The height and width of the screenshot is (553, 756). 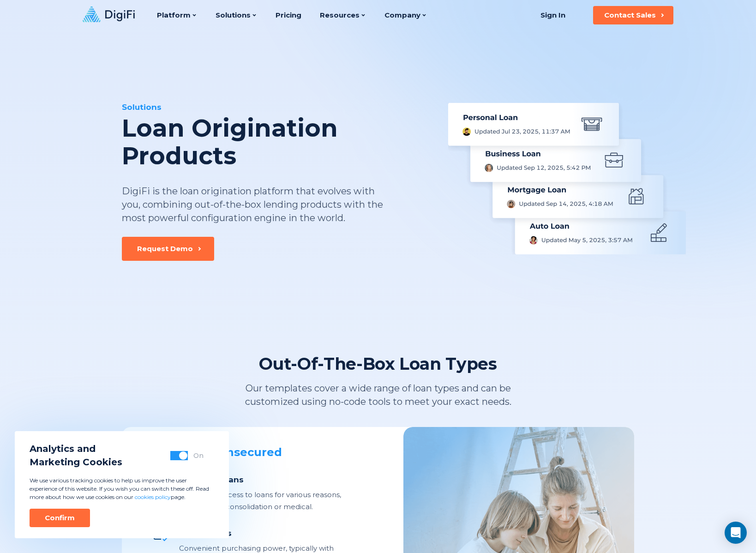 What do you see at coordinates (377, 364) in the screenshot?
I see `div: Out-Of-The-Box Loan Types` at bounding box center [377, 364].